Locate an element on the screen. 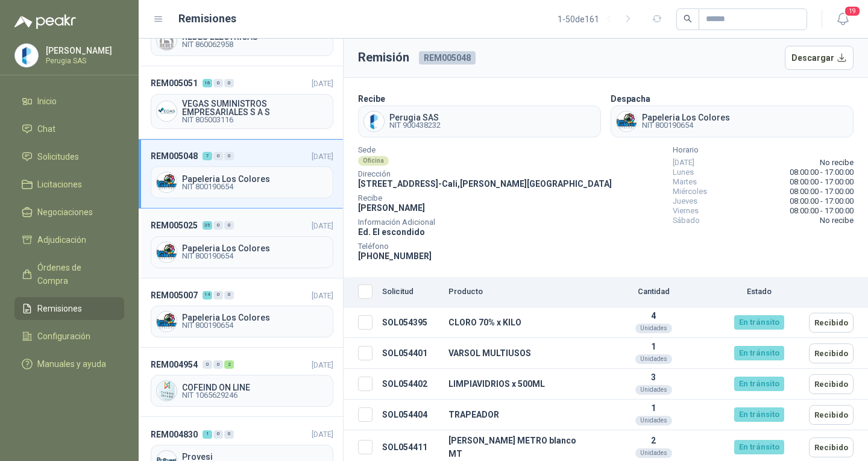 Image resolution: width=868 pixels, height=461 pixels. td: SOL054401 is located at coordinates (410, 353).